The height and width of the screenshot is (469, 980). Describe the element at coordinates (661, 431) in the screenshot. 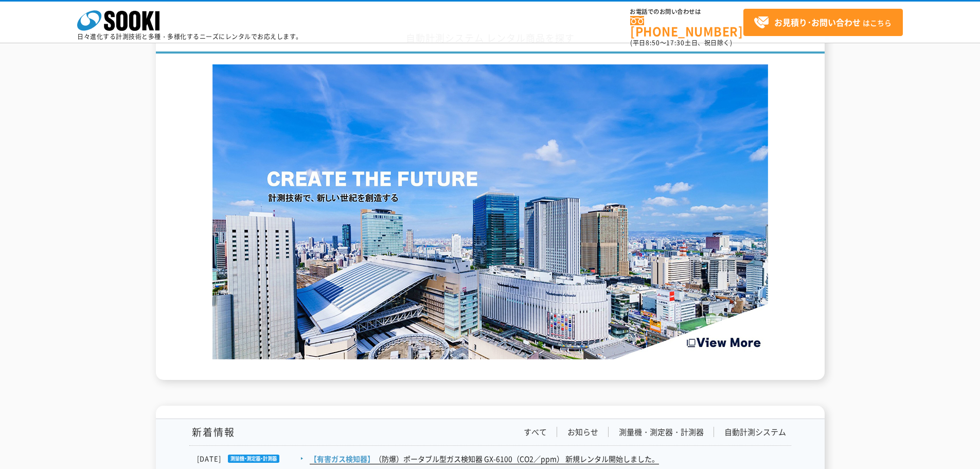

I see `a: 測量機・測定器・計測器` at that location.